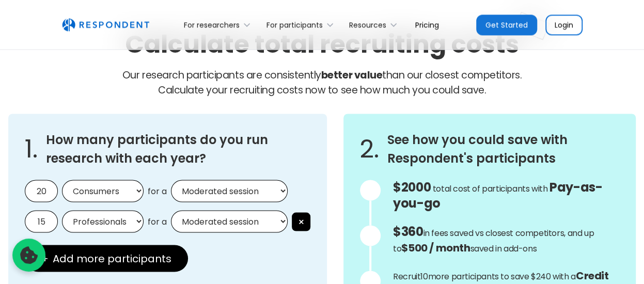 This screenshot has height=284, width=644. Describe the element at coordinates (106, 25) in the screenshot. I see `img: Untitled UI logotext` at that location.